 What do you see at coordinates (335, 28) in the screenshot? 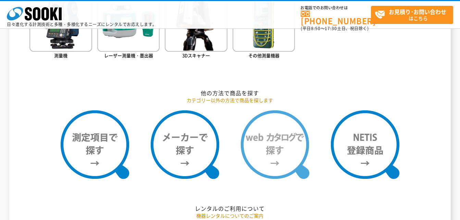
I see `span: (平日 ～ 土日、祝日除く)` at bounding box center [335, 28].